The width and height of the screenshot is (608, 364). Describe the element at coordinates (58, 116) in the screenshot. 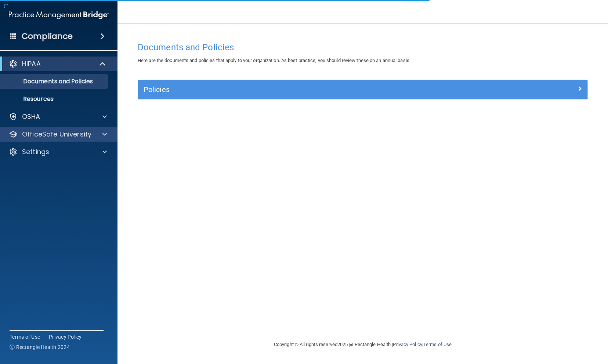

I see `a: OSHA` at that location.